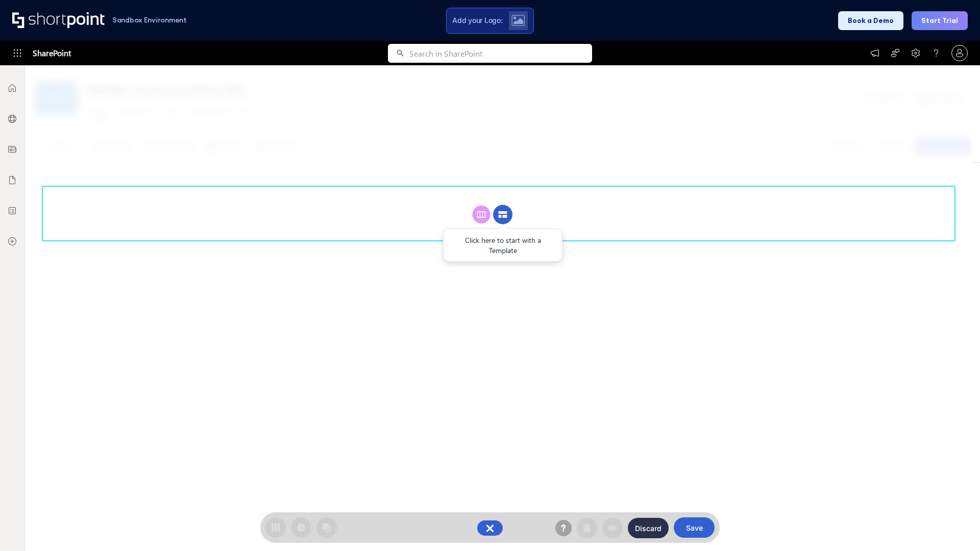 The height and width of the screenshot is (551, 980). What do you see at coordinates (477, 20) in the screenshot?
I see `span: Add your Logo:` at bounding box center [477, 20].